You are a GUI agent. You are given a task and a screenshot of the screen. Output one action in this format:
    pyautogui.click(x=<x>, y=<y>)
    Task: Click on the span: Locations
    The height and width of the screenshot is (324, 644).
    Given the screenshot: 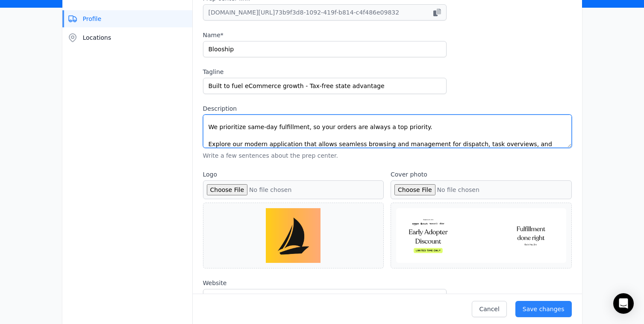 What is the action you would take?
    pyautogui.click(x=97, y=38)
    